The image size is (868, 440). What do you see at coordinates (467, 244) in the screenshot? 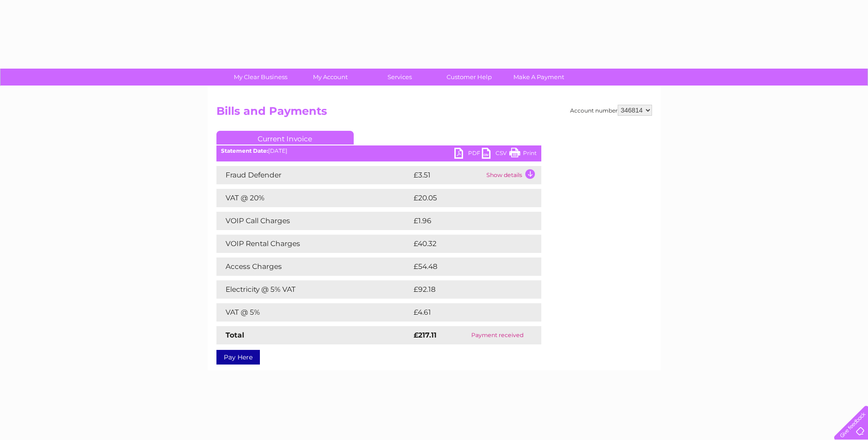
I see `td: £40.32` at bounding box center [467, 244].